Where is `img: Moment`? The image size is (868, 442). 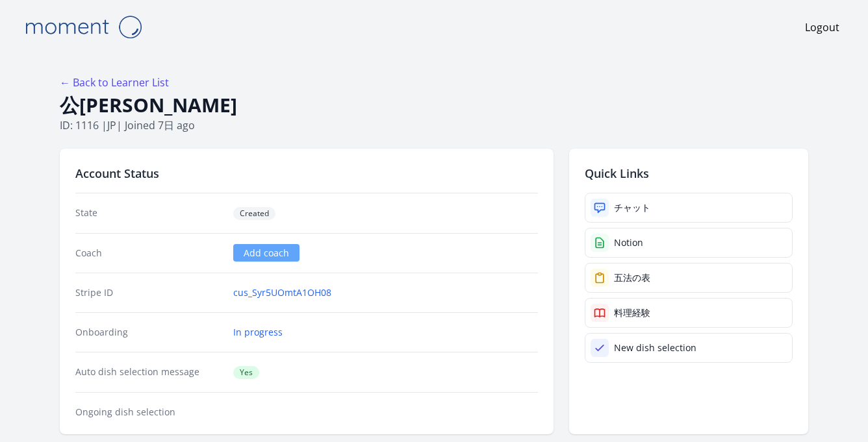 img: Moment is located at coordinates (83, 26).